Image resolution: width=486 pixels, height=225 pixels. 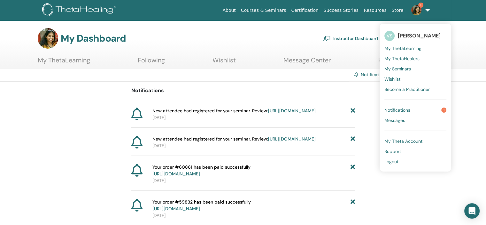 What do you see at coordinates (201, 170) in the screenshot?
I see `span: Your order #60861 has been paid successfully` at bounding box center [201, 170].